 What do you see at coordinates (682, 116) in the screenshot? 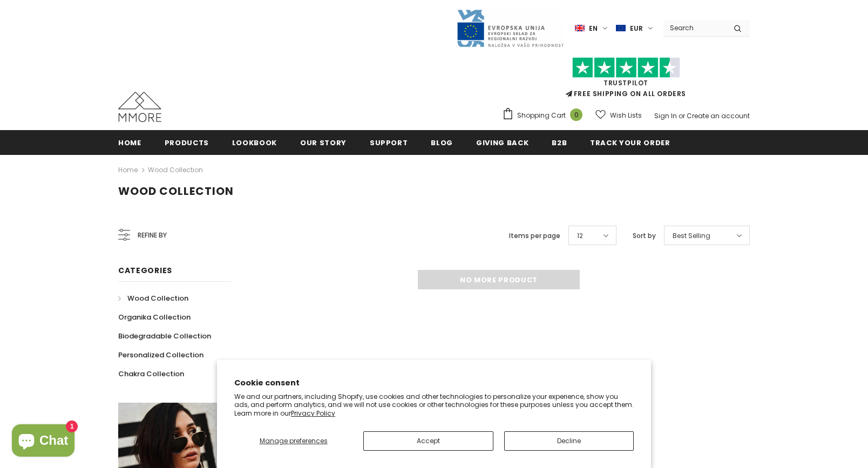
I see `span: or` at bounding box center [682, 116].